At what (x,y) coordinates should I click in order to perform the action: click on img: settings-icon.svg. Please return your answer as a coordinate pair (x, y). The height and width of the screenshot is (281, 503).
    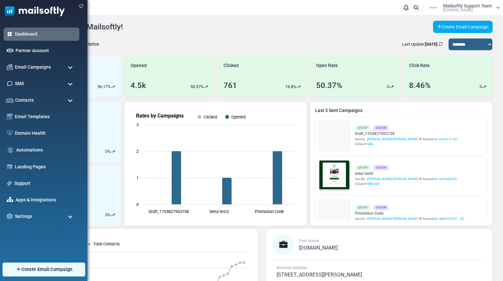
    Looking at the image, I should click on (10, 216).